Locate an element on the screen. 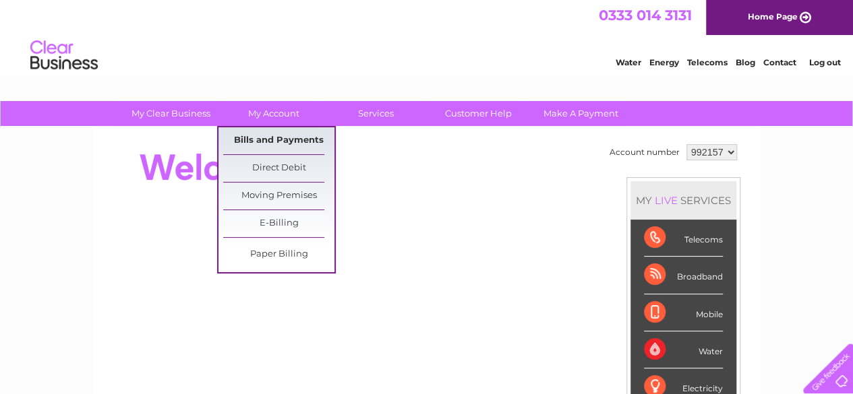  div: LIVE is located at coordinates (666, 200).